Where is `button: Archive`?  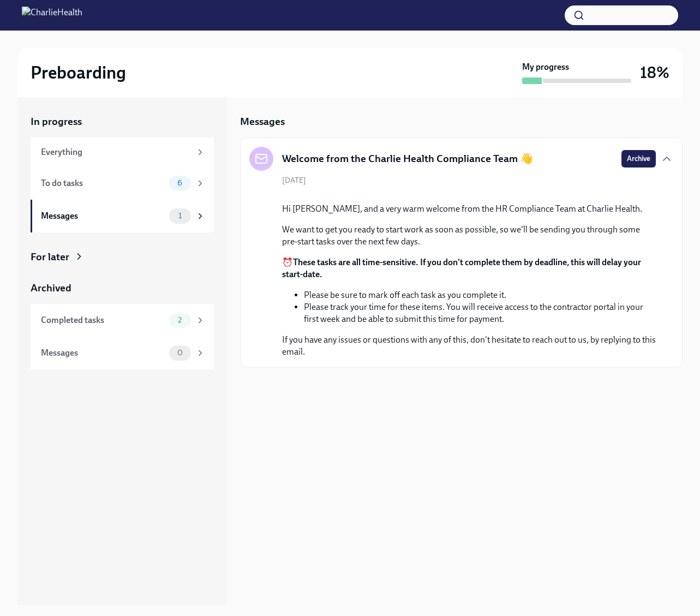 button: Archive is located at coordinates (639, 159).